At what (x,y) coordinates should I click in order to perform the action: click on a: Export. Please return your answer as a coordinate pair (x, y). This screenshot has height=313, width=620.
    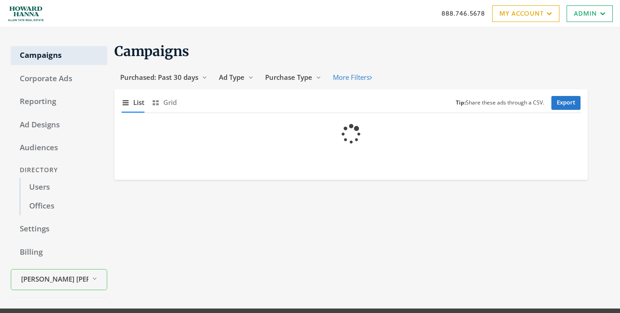
    Looking at the image, I should click on (565, 103).